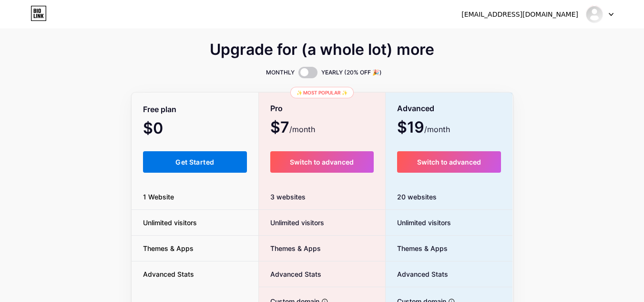 This screenshot has width=644, height=302. What do you see at coordinates (277, 109) in the screenshot?
I see `span: Pro` at bounding box center [277, 109].